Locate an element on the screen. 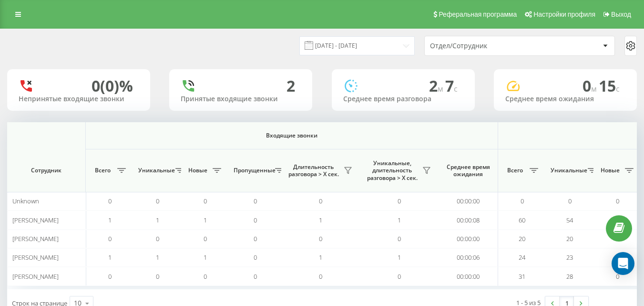  span: 2 is located at coordinates (437, 85).